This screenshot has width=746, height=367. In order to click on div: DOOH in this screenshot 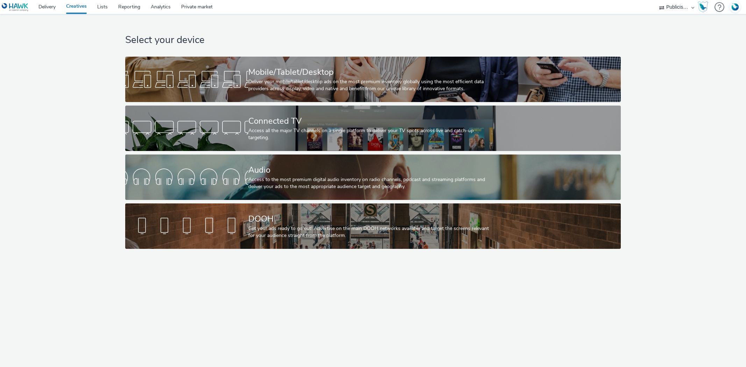, I will do `click(371, 219)`.